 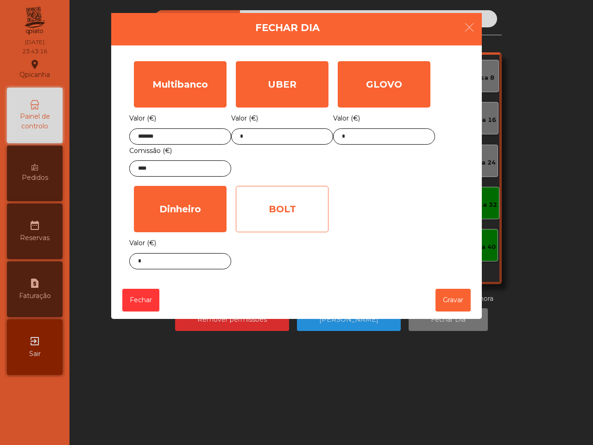 I want to click on div: Dinheiro, so click(x=180, y=209).